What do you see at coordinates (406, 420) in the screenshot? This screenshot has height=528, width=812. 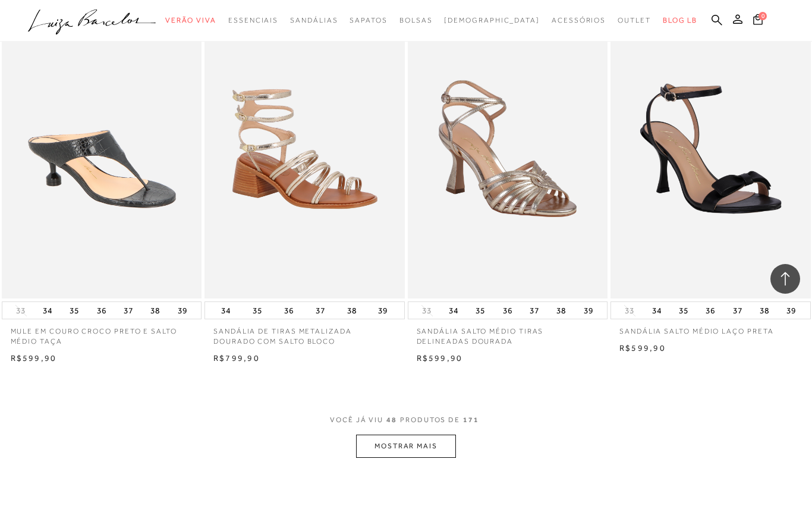 I see `span: VOCÊ JÁ VIU PRODUTOS DE` at bounding box center [406, 420].